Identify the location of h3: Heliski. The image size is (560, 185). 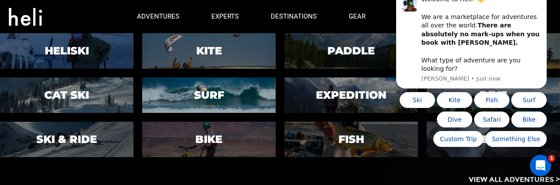
(67, 51).